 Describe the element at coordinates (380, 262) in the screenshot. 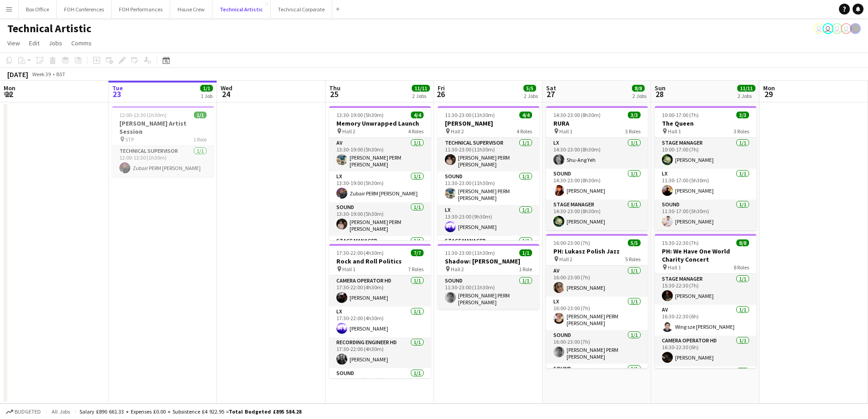

I see `h3: Rock and Roll Politics` at that location.